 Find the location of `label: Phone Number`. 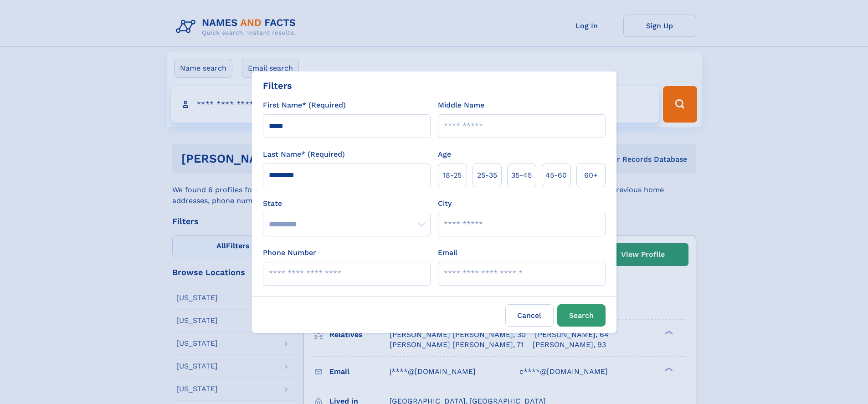

label: Phone Number is located at coordinates (289, 253).